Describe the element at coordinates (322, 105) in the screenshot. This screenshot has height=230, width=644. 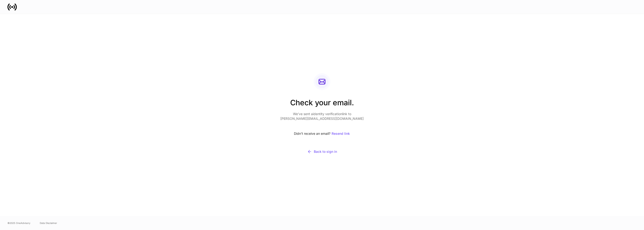
I see `h2: Check your email.` at that location.